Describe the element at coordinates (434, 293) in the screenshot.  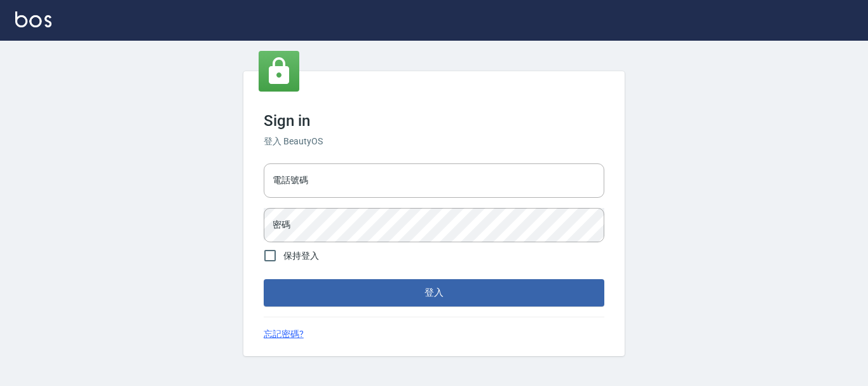
I see `button: 登入` at that location.